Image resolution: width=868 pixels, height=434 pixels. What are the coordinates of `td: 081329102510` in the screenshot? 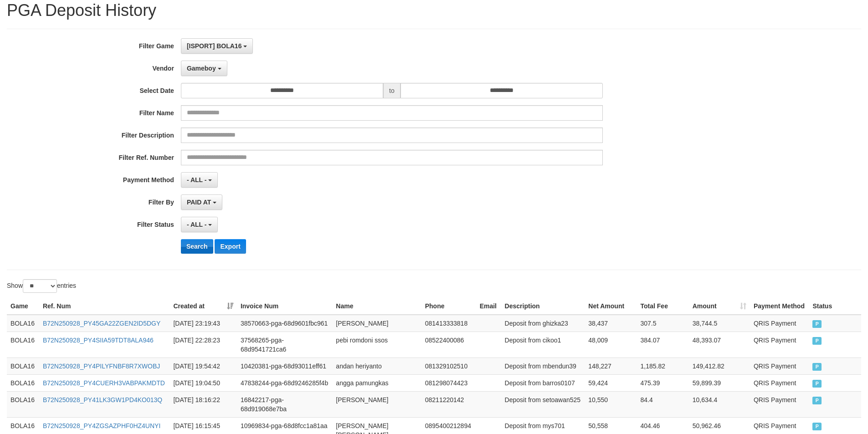 It's located at (449, 366).